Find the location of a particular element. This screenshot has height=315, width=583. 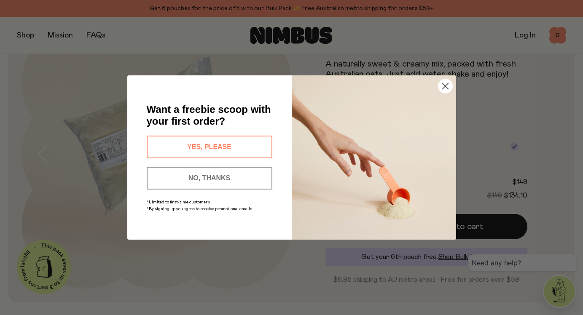

button: NO, THANKS is located at coordinates (210, 178).